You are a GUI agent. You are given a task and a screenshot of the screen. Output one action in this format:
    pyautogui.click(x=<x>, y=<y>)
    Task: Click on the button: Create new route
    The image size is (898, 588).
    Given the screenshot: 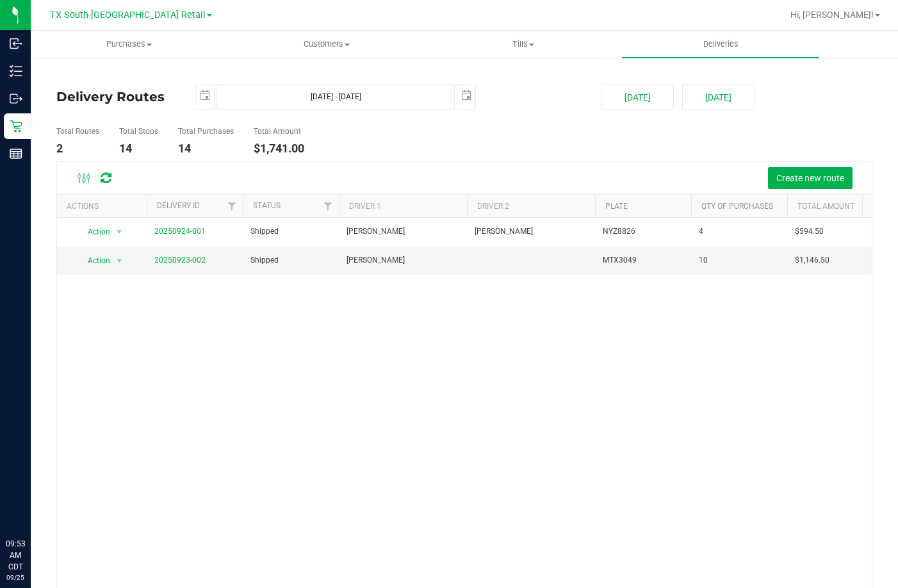 What is the action you would take?
    pyautogui.click(x=810, y=178)
    